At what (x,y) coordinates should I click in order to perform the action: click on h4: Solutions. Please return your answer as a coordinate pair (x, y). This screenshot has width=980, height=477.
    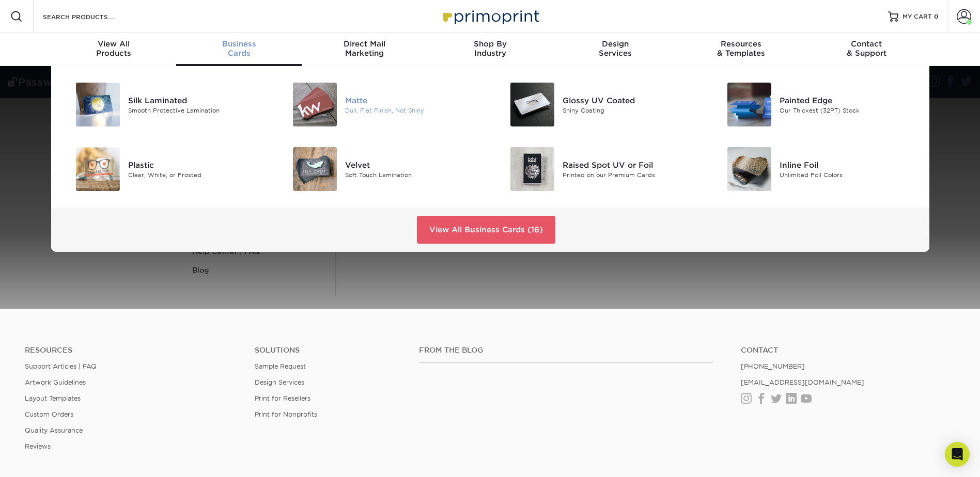
    Looking at the image, I should click on (329, 350).